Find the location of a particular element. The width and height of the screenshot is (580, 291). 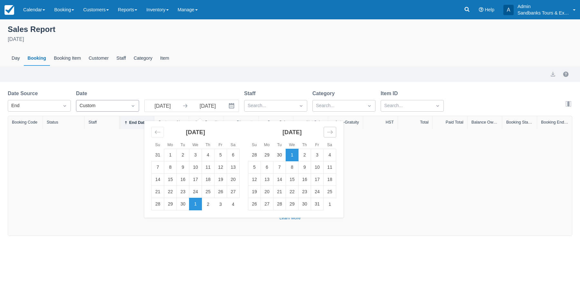

td: Choose Monday, October 13, 2025 as your check-out date. It’s available. is located at coordinates (267, 179).